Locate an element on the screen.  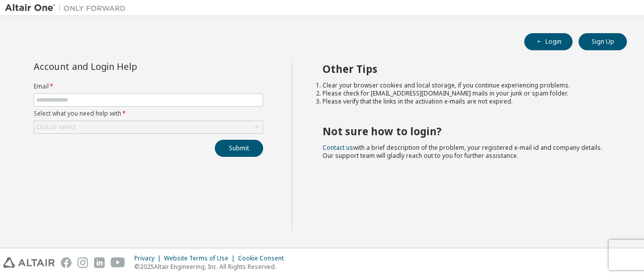
button: Sign Up is located at coordinates (603, 41).